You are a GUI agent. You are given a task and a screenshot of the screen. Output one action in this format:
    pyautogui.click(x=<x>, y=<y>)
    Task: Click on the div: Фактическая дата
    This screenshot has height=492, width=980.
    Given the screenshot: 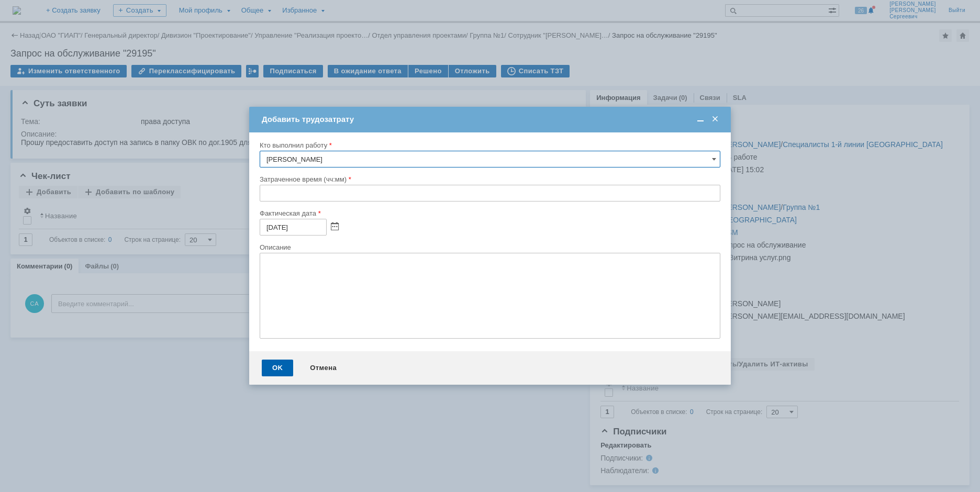 What is the action you would take?
    pyautogui.click(x=489, y=213)
    